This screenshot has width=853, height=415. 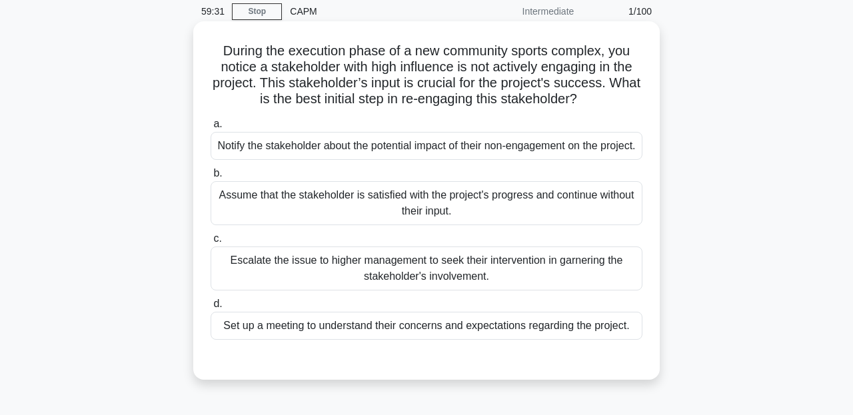 What do you see at coordinates (257, 11) in the screenshot?
I see `a: Stop` at bounding box center [257, 11].